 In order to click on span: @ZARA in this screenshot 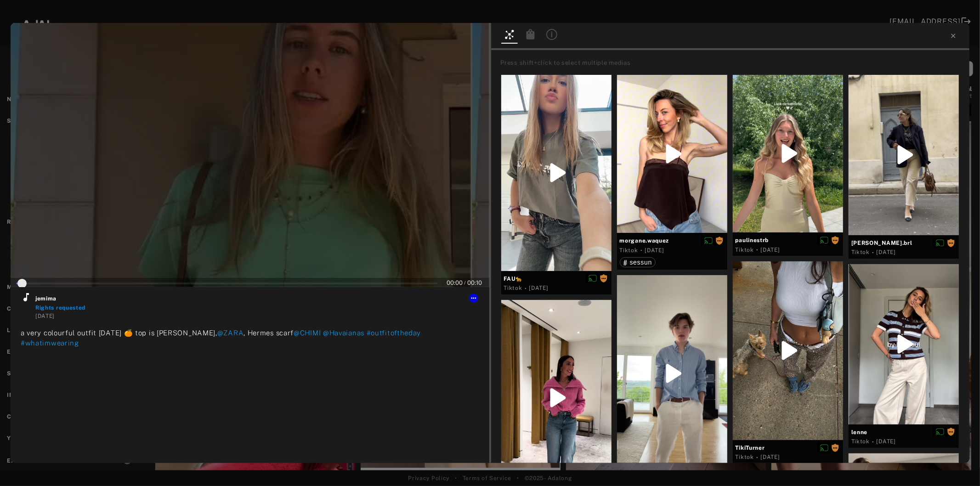, I will do `click(230, 332)`.